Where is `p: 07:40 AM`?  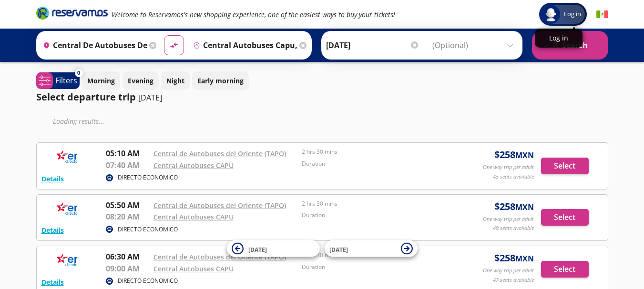
p: 07:40 AM is located at coordinates (128, 165).